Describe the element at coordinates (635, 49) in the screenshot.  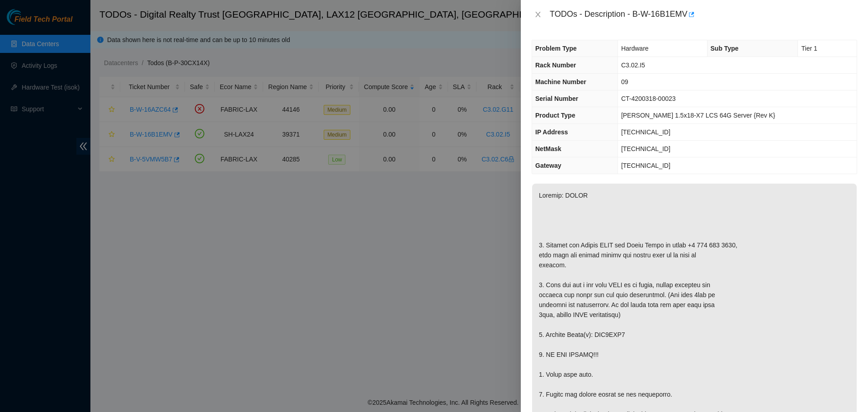
I see `span: Hardware` at that location.